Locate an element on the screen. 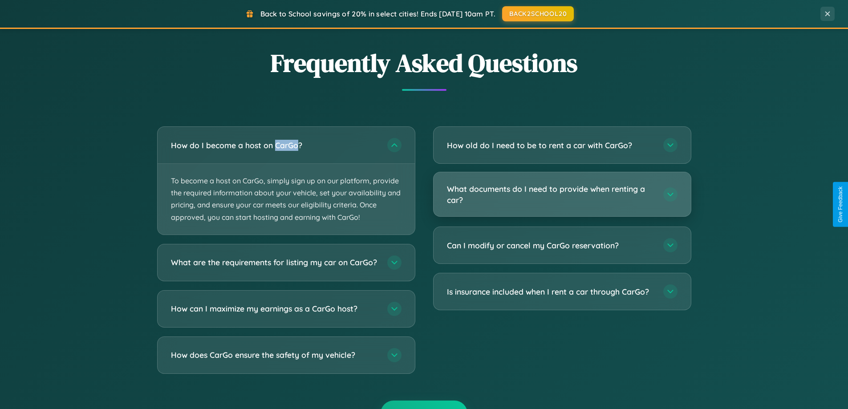  h3: What documents do I need to provide when renting a car? is located at coordinates (551, 194).